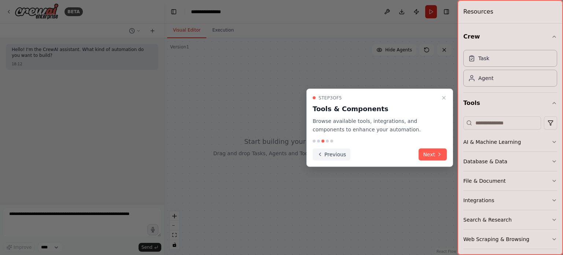 Image resolution: width=563 pixels, height=255 pixels. What do you see at coordinates (376, 109) in the screenshot?
I see `h3: Tools & Components` at bounding box center [376, 109].